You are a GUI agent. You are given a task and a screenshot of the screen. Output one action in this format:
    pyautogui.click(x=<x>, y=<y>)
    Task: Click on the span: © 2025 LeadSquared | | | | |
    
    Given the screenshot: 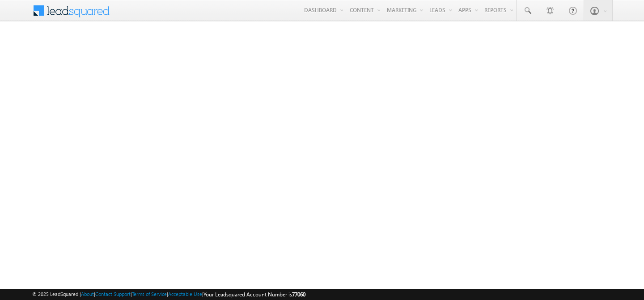 What is the action you would take?
    pyautogui.click(x=169, y=294)
    